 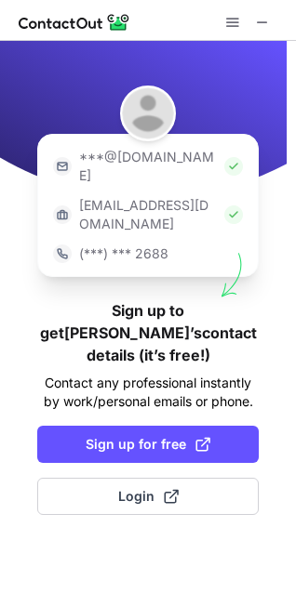 What do you see at coordinates (148, 445) in the screenshot?
I see `button: Sign up for free` at bounding box center [148, 445].